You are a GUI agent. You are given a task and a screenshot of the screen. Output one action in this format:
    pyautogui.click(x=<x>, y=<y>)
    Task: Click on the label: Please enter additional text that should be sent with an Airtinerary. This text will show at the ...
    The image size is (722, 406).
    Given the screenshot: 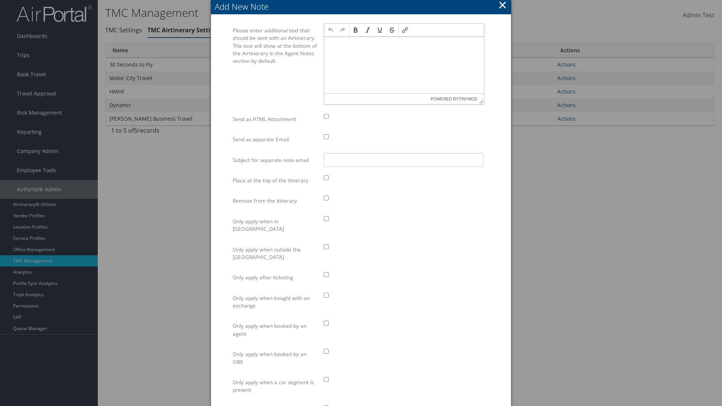 What is the action you would take?
    pyautogui.click(x=275, y=46)
    